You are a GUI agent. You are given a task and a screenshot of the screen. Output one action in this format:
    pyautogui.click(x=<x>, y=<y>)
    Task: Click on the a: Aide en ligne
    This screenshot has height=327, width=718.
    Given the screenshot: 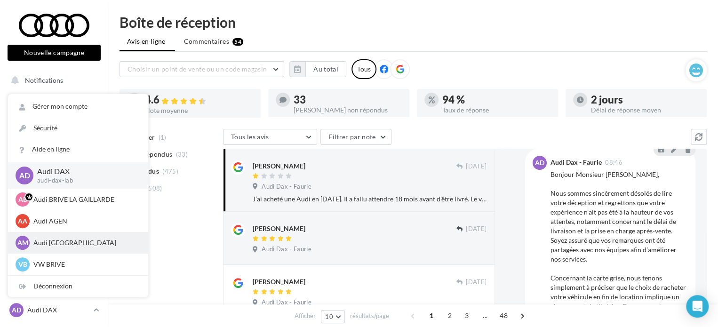 What is the action you would take?
    pyautogui.click(x=78, y=149)
    